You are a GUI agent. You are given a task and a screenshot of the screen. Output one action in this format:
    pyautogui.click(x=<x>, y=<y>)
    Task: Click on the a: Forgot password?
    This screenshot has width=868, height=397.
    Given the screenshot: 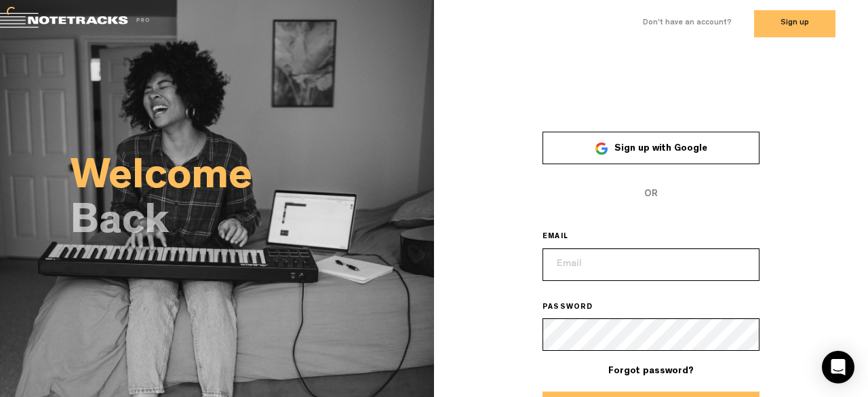 What is the action you would take?
    pyautogui.click(x=651, y=371)
    